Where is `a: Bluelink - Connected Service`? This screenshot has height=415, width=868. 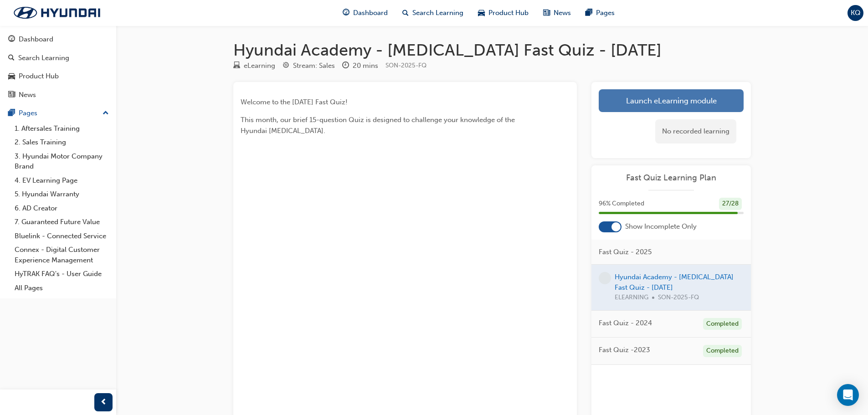 a: Bluelink - Connected Service is located at coordinates (62, 236).